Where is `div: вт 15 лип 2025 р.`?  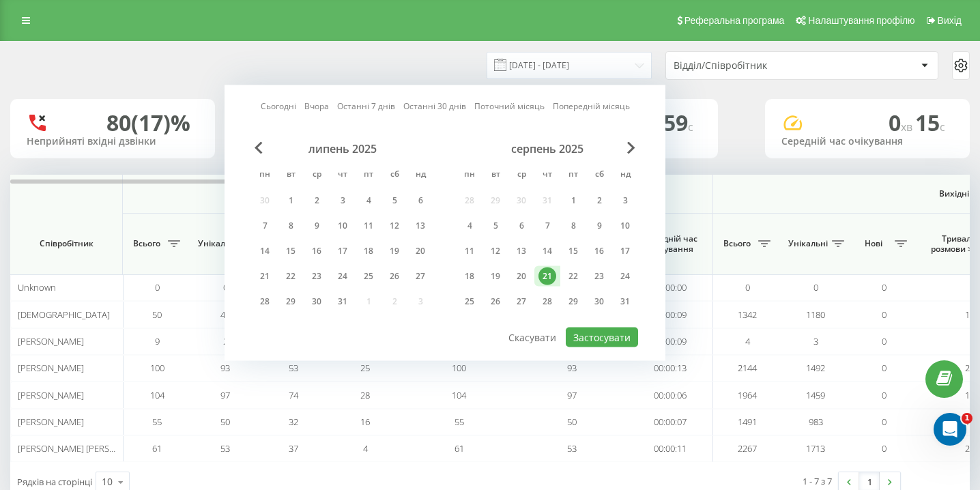 div: вт 15 лип 2025 р. is located at coordinates (291, 251).